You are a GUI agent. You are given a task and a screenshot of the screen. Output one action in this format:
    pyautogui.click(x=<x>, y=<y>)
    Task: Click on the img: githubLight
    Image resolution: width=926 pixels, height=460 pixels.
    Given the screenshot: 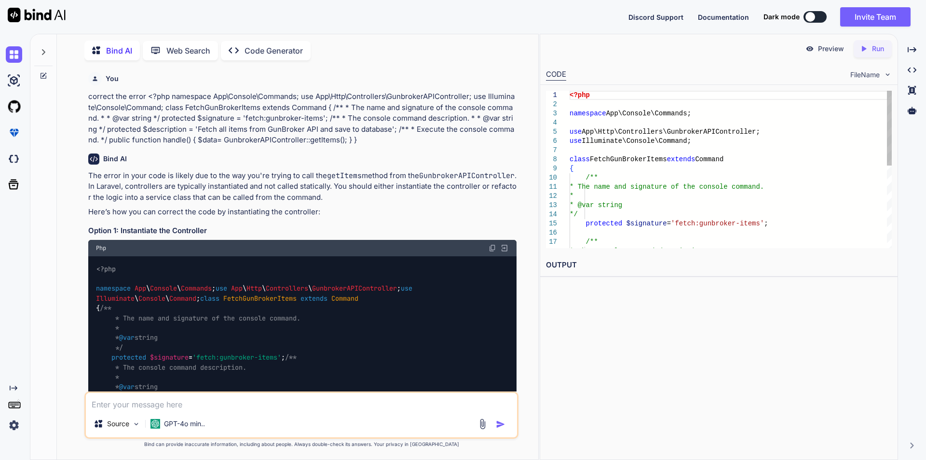 What is the action you would take?
    pyautogui.click(x=14, y=107)
    